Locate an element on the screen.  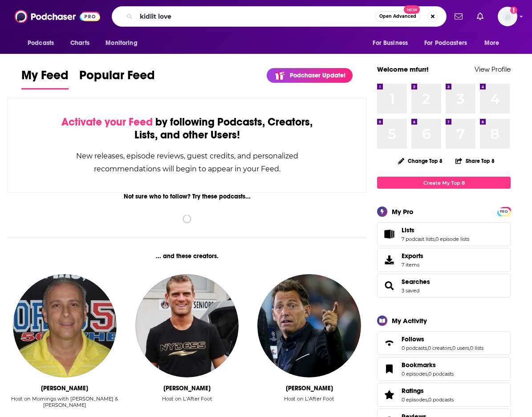
a: 0 users is located at coordinates (461, 348).